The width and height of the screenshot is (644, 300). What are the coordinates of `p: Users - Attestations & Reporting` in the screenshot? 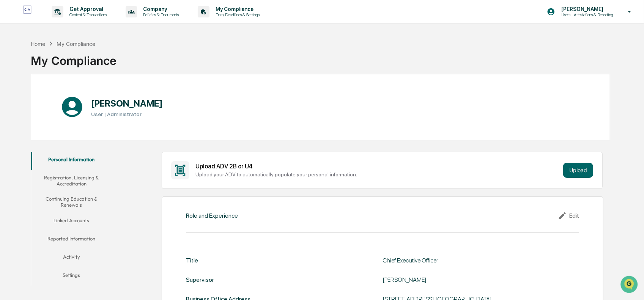 It's located at (586, 15).